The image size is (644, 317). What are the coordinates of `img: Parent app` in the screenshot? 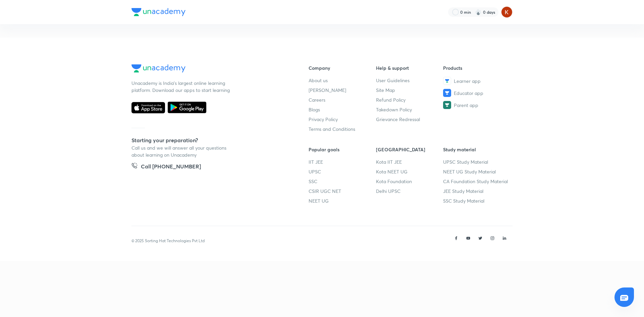 It's located at (447, 105).